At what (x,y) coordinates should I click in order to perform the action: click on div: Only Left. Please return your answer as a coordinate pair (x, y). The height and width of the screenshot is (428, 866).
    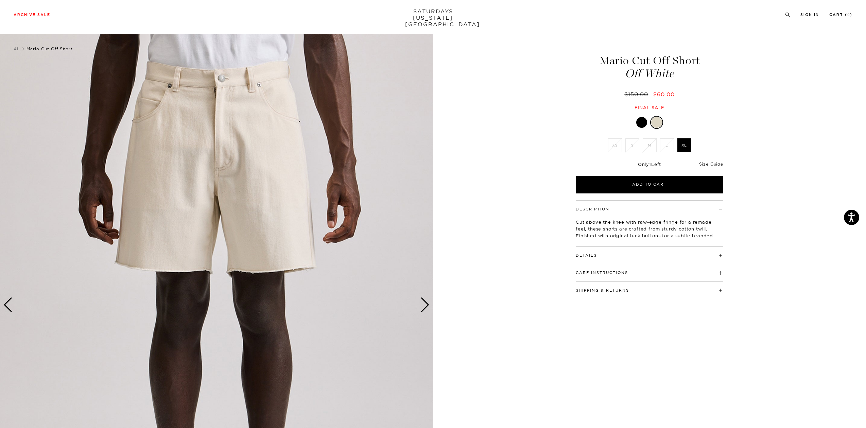
    Looking at the image, I should click on (649, 164).